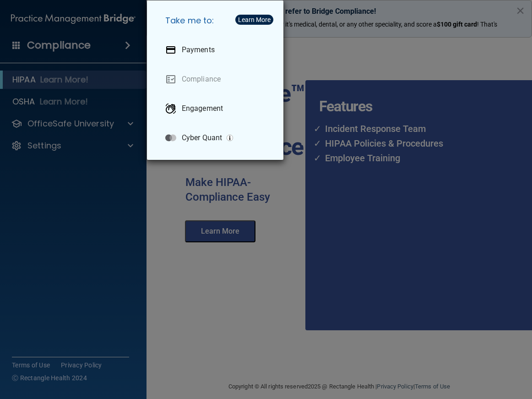  I want to click on a: Payments, so click(217, 50).